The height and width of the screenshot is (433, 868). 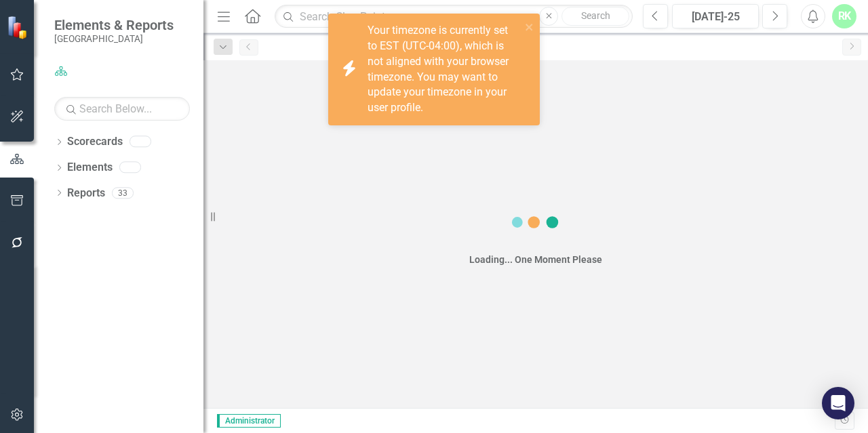 What do you see at coordinates (595, 16) in the screenshot?
I see `span: Search` at bounding box center [595, 16].